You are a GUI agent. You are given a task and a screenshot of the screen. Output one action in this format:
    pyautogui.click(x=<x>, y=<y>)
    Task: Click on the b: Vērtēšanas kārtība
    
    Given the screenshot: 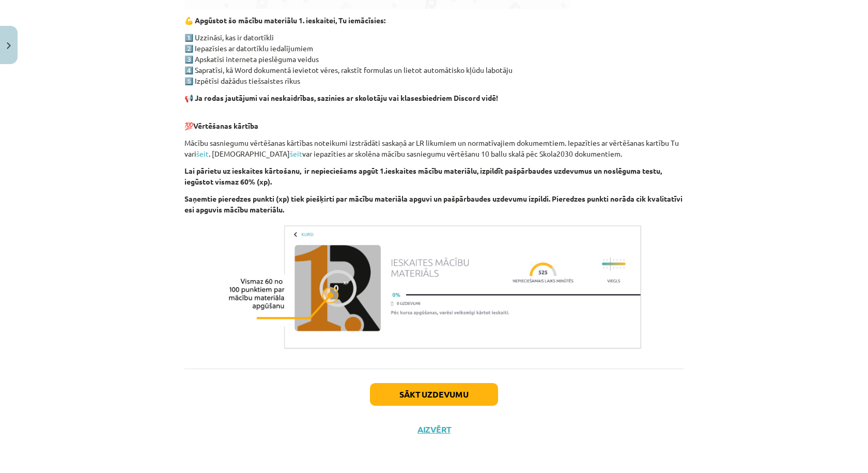 What is the action you would take?
    pyautogui.click(x=226, y=126)
    